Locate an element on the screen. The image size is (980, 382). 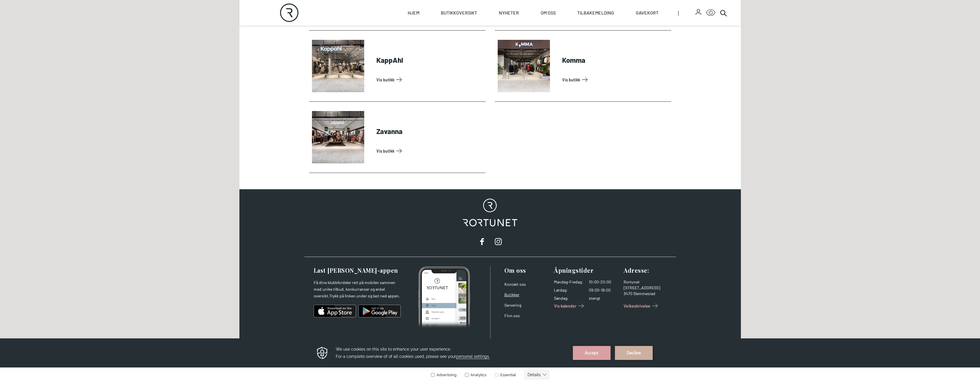
label: Essential is located at coordinates (504, 36).